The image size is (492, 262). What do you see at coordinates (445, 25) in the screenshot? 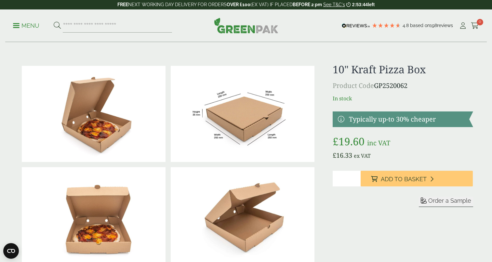
I see `span: reviews` at bounding box center [445, 25].